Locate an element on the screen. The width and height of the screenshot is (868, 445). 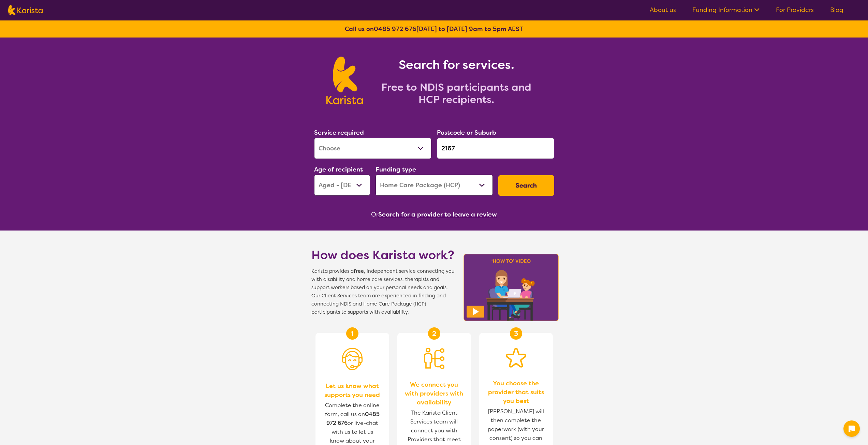
span: We connect you with providers with availability is located at coordinates (434, 393).